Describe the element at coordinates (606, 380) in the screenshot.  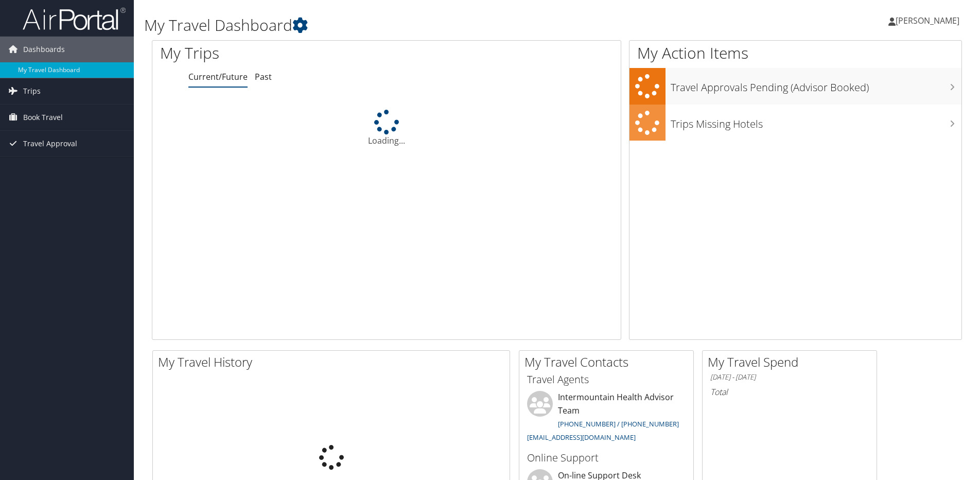
I see `h3: Travel Agents` at that location.